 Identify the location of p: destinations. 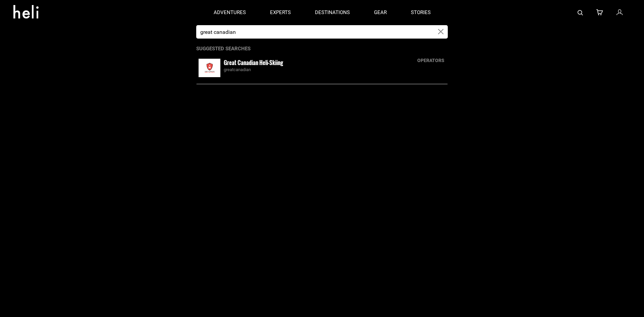
(333, 13).